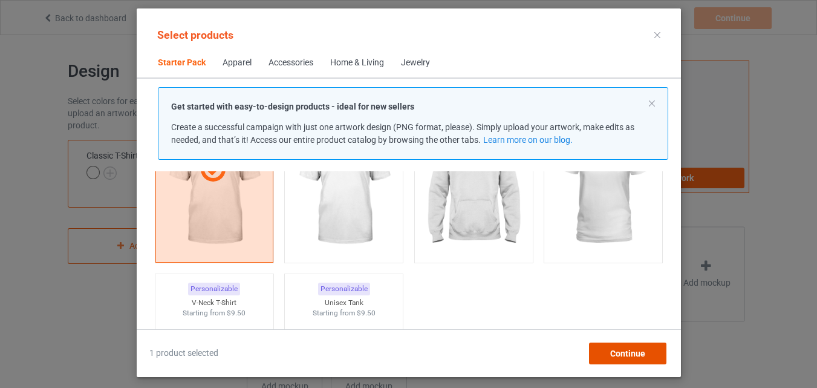 This screenshot has height=388, width=817. What do you see at coordinates (181, 63) in the screenshot?
I see `span: Starter Pack` at bounding box center [181, 63].